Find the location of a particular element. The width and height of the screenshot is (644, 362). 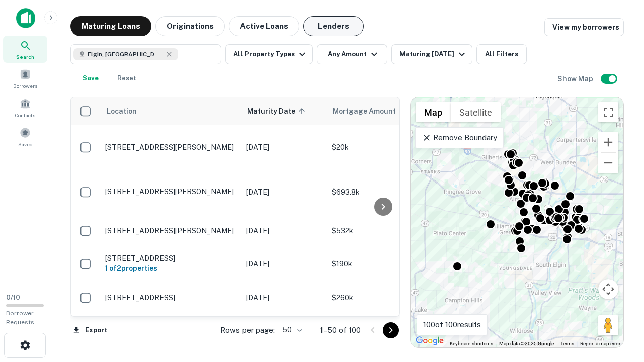

img: Google is located at coordinates (430, 341).